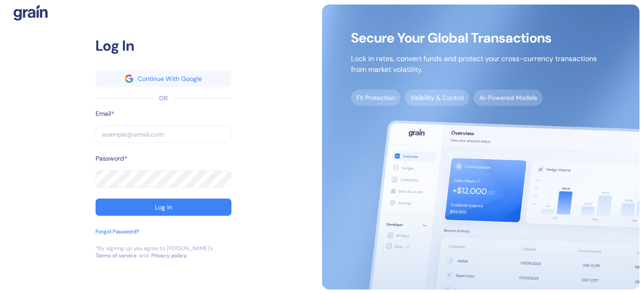 The height and width of the screenshot is (294, 644). What do you see at coordinates (30, 13) in the screenshot?
I see `img: logo` at bounding box center [30, 13].